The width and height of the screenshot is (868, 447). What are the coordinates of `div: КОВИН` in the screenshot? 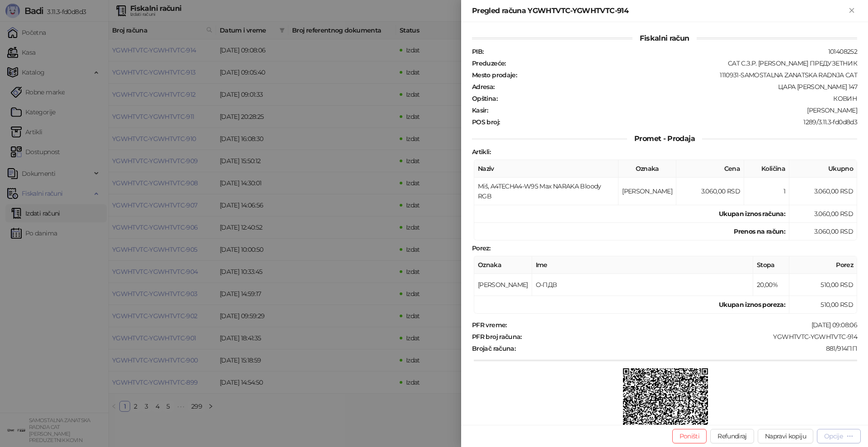 It's located at (678, 98).